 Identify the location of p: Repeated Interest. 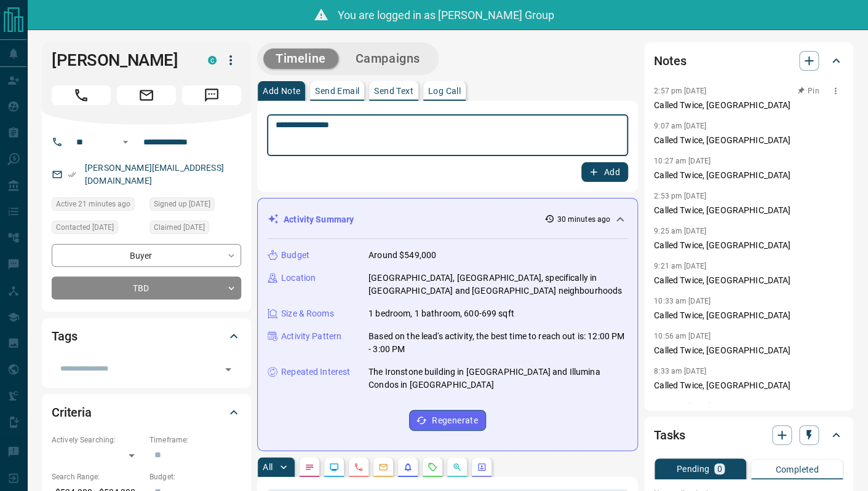
(316, 372).